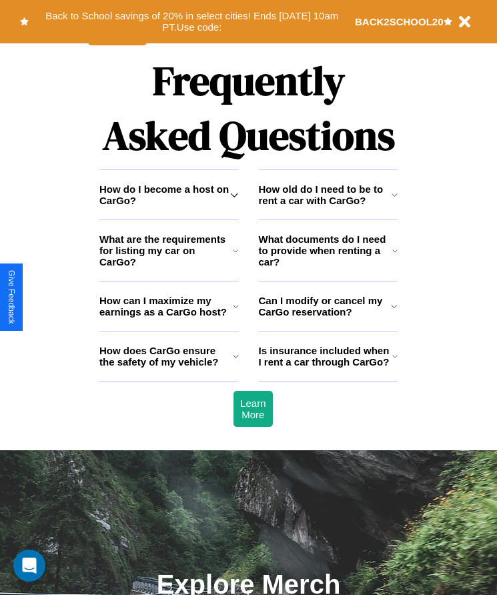 The image size is (497, 595). Describe the element at coordinates (325, 250) in the screenshot. I see `h3: What documents do I need to provide when renting a car?` at that location.